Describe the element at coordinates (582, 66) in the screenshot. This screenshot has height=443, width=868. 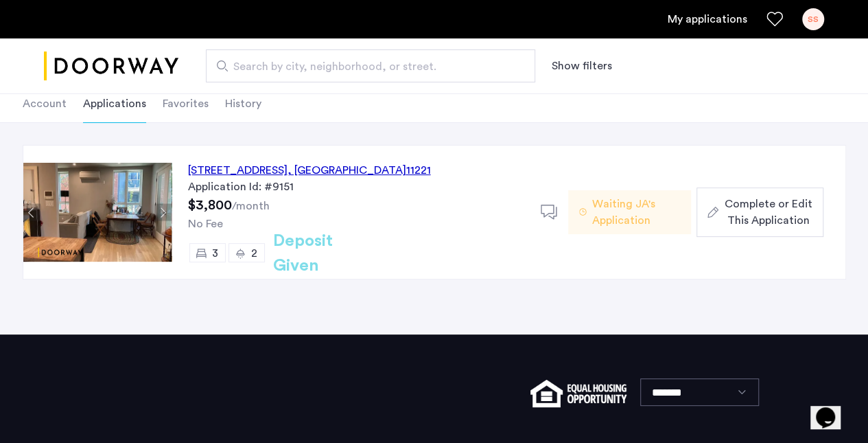
I see `button: Show or hide filters` at that location.